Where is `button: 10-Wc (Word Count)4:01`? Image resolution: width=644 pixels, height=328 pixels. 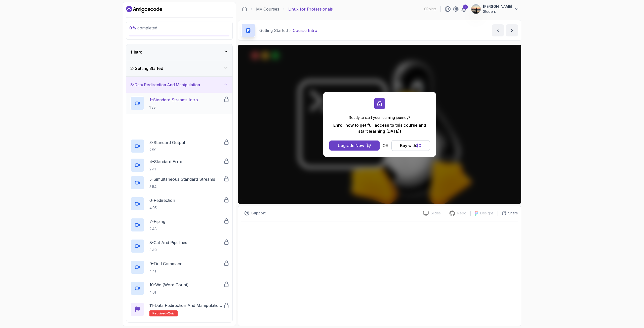
button: 10-Wc (Word Count)4:01 is located at coordinates (179, 288).